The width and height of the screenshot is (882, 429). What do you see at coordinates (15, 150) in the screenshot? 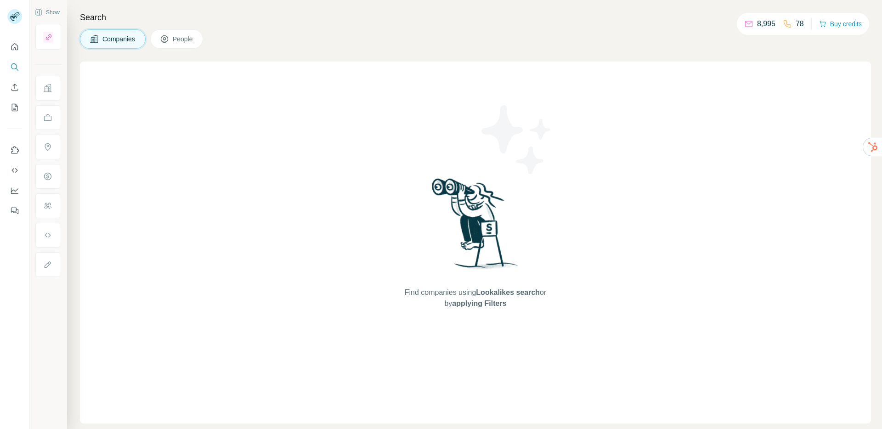
I see `button: Use Surfe on LinkedIn` at bounding box center [15, 150].